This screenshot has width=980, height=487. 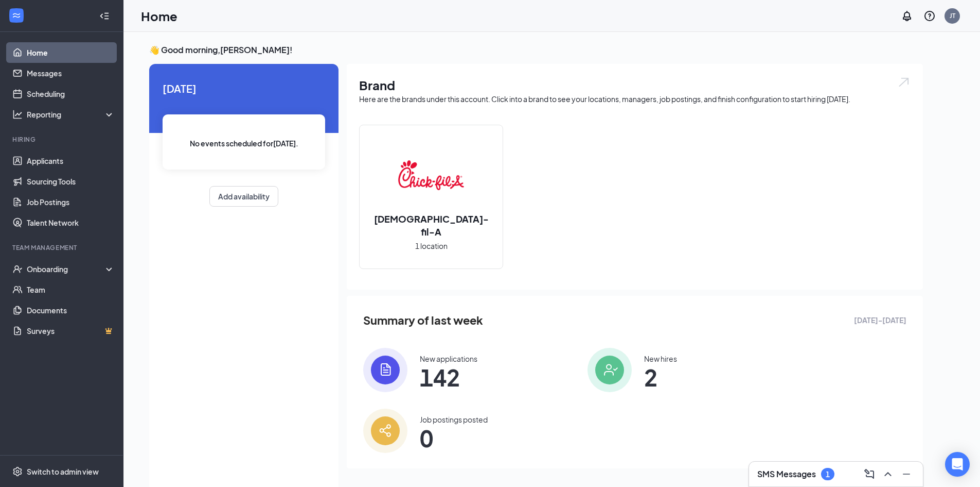 What do you see at coordinates (70, 310) in the screenshot?
I see `a: Documents` at bounding box center [70, 310].